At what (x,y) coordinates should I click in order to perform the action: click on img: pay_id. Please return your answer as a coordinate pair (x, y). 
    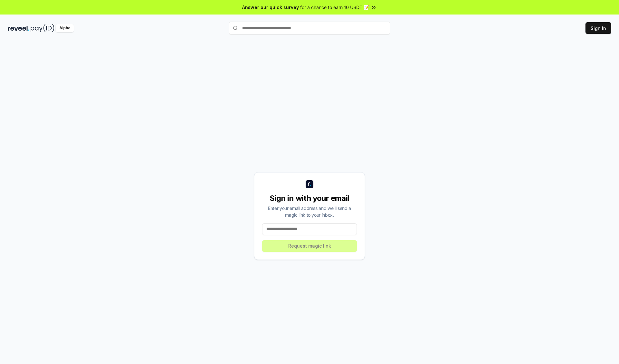
    Looking at the image, I should click on (43, 28).